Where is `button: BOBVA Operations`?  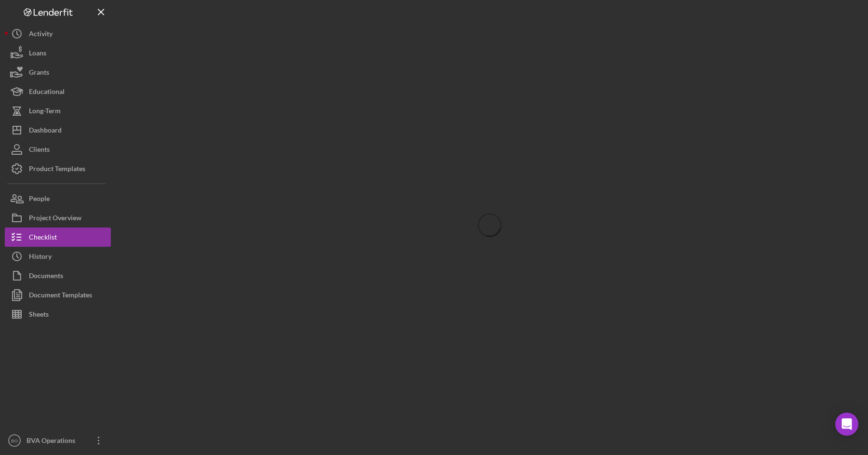 button: BOBVA Operations is located at coordinates (58, 441).